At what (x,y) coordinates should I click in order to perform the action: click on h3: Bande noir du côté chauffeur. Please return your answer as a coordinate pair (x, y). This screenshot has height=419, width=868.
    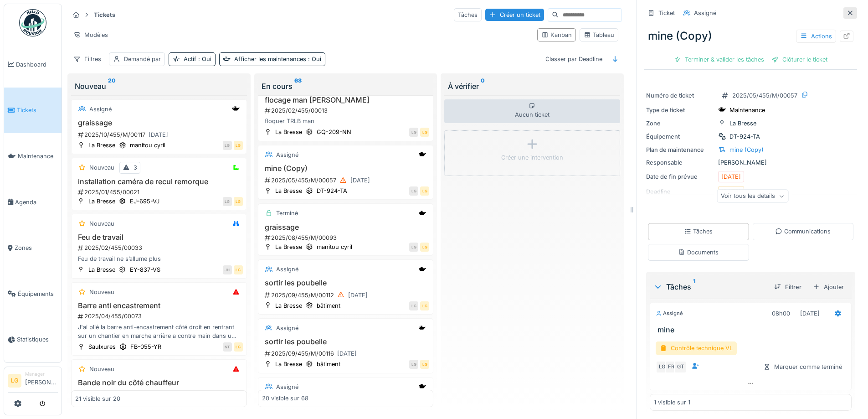
    Looking at the image, I should click on (159, 382).